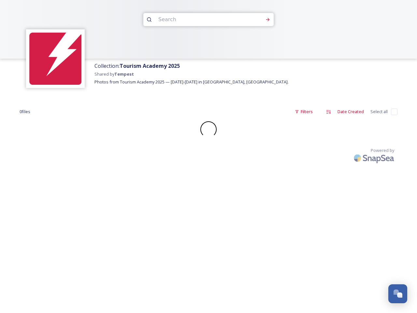 This screenshot has height=313, width=417. Describe the element at coordinates (375, 158) in the screenshot. I see `img: SnapSea Logo` at that location.